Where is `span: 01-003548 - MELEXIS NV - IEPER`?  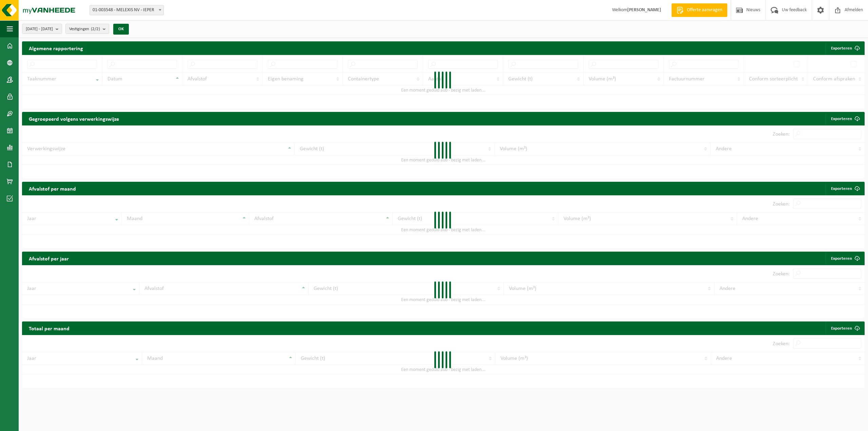
span: 01-003548 - MELEXIS NV - IEPER is located at coordinates (126, 10).